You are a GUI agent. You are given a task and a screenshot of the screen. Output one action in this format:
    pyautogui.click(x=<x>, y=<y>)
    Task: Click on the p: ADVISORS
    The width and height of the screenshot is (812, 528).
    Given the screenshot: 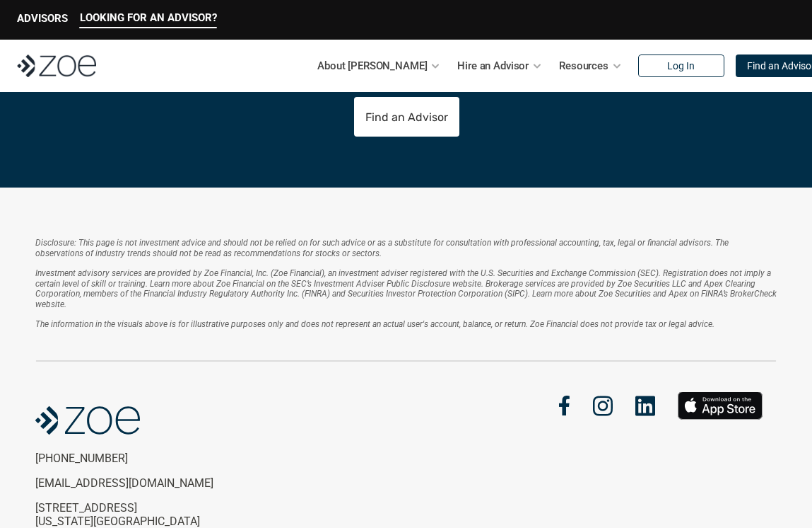 What is the action you would take?
    pyautogui.click(x=42, y=18)
    